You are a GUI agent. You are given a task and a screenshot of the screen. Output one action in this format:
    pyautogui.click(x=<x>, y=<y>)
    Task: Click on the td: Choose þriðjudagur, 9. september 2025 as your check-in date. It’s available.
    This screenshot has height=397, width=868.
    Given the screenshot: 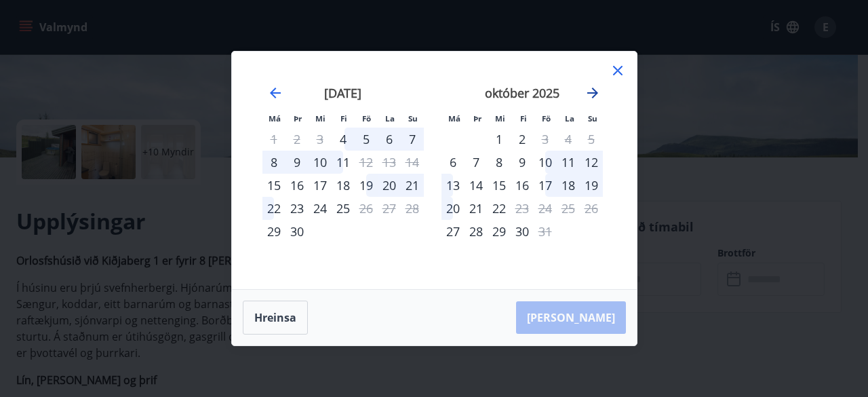 What is the action you would take?
    pyautogui.click(x=297, y=163)
    